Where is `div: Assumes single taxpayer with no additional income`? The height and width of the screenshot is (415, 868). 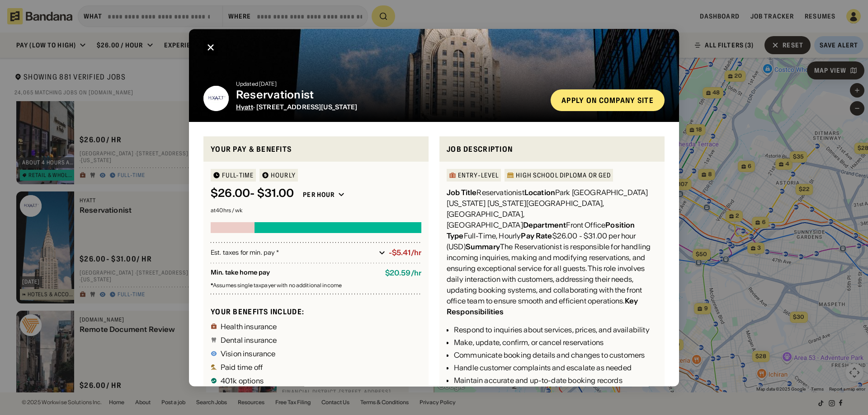
div: Assumes single taxpayer with no additional income is located at coordinates (316, 286).